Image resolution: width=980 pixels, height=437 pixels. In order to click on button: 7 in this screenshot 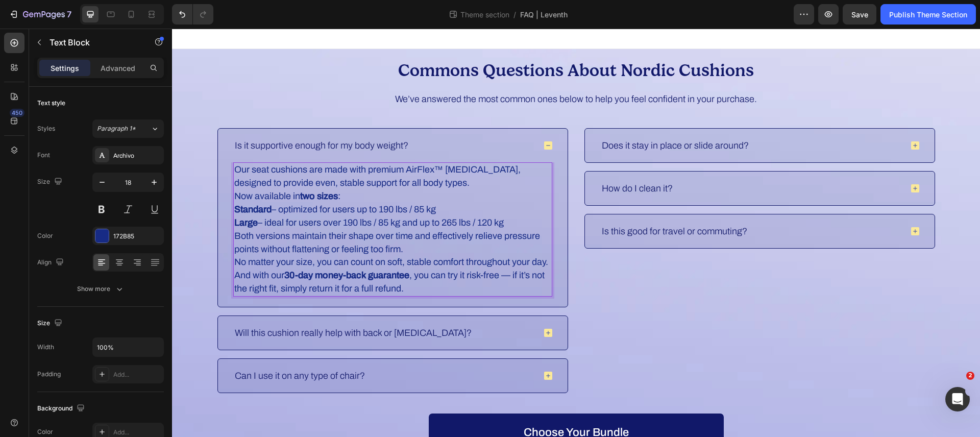, I will do `click(40, 14)`.